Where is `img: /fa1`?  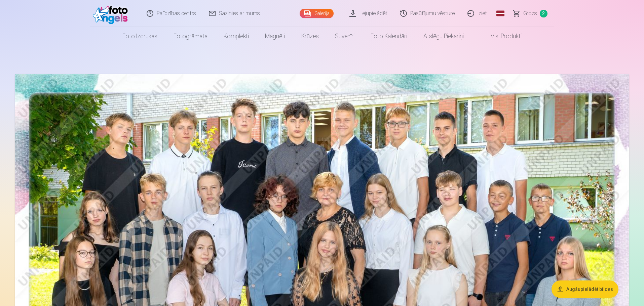 img: /fa1 is located at coordinates (112, 13).